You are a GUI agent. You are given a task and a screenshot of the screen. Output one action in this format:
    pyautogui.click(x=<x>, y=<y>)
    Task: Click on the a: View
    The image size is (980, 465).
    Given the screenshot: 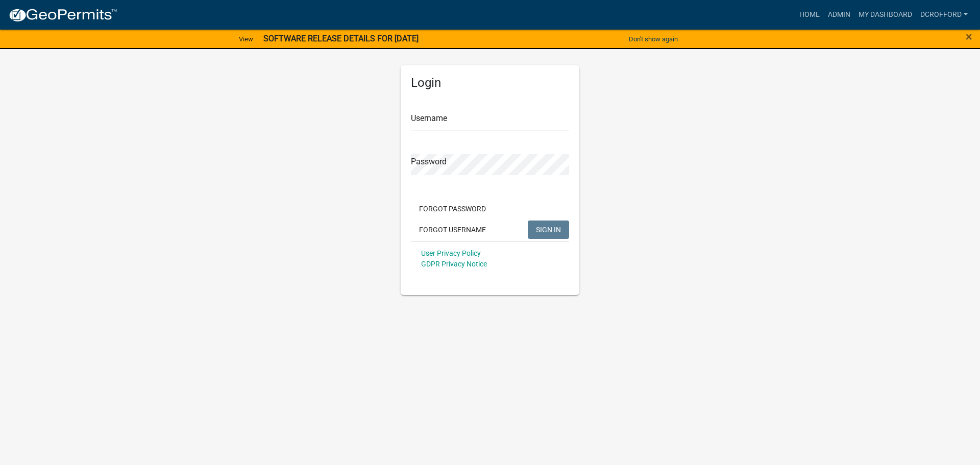 What is the action you would take?
    pyautogui.click(x=246, y=39)
    